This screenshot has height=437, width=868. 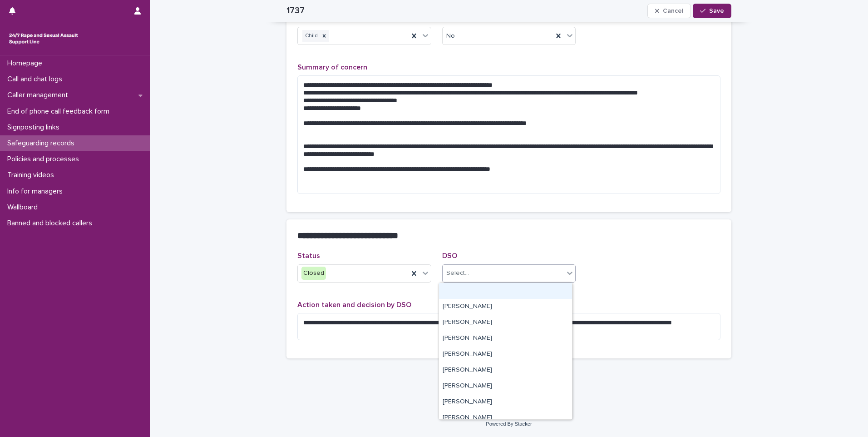 What do you see at coordinates (505, 402) in the screenshot?
I see `div: Emma Fairhurst` at bounding box center [505, 402].